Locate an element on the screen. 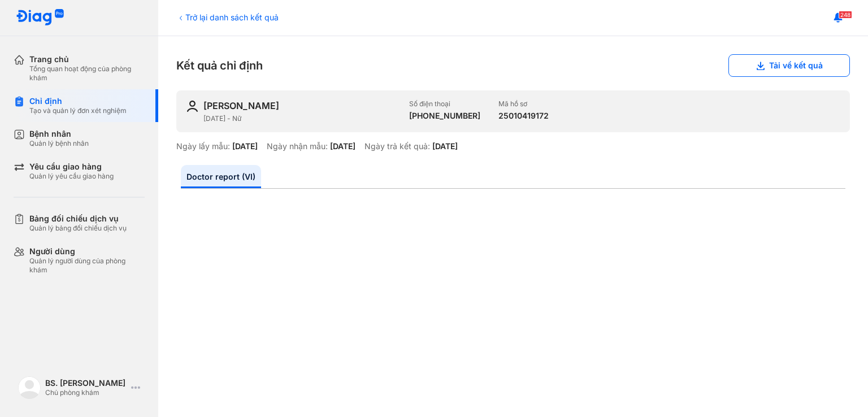 The image size is (868, 417). div: Ngày lấy mẫu: is located at coordinates (203, 147).